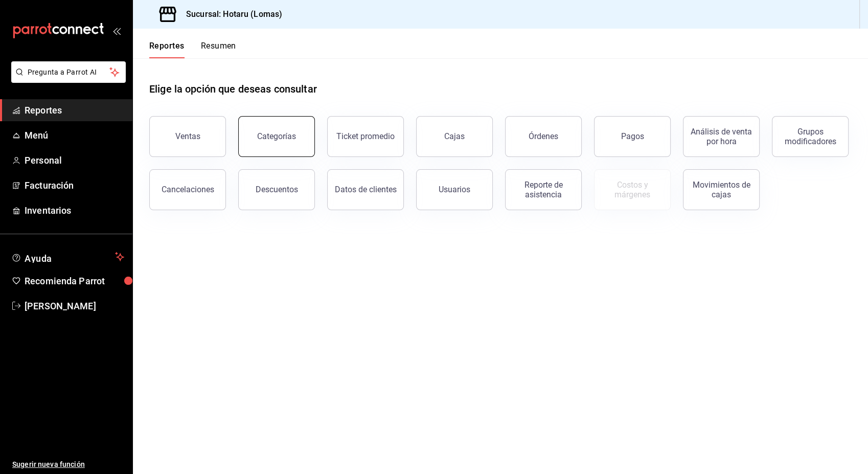 This screenshot has width=868, height=474. What do you see at coordinates (543, 189) in the screenshot?
I see `div: Reporte de asistencia` at bounding box center [543, 189].